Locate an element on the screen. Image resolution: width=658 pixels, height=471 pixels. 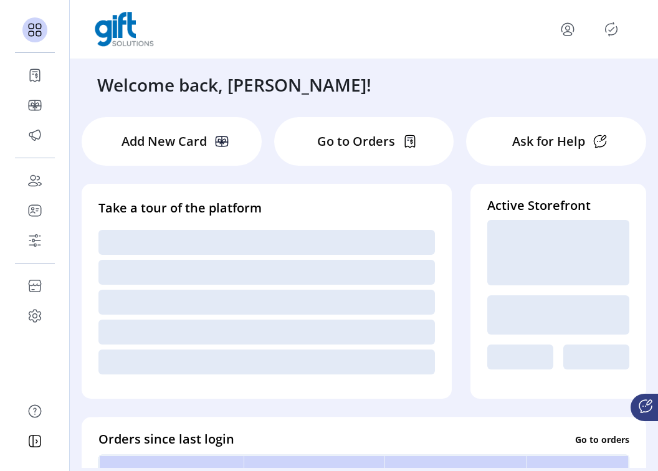
p: Go to orders is located at coordinates (602, 439).